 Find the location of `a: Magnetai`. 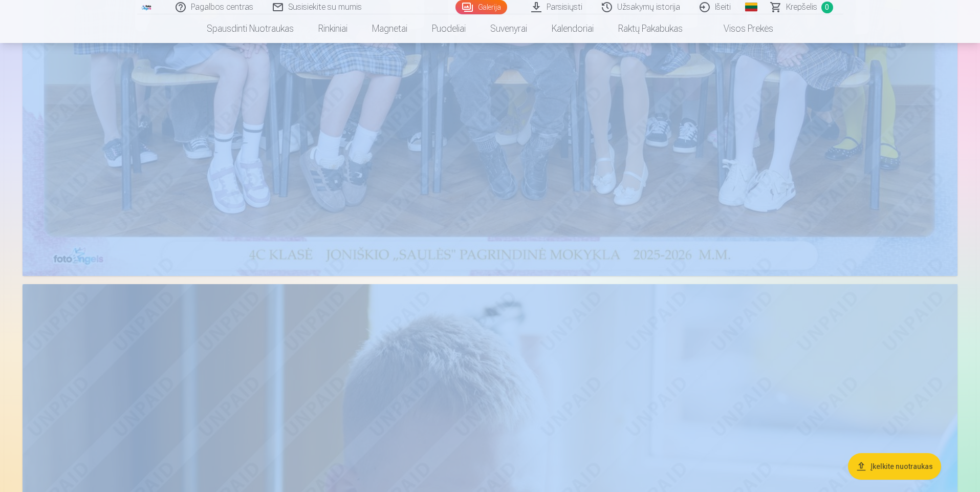

a: Magnetai is located at coordinates (389, 28).